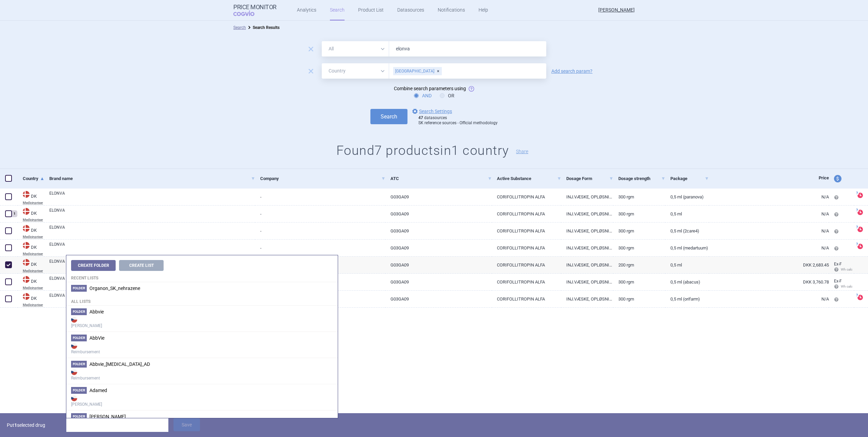 This screenshot has width=868, height=437. What do you see at coordinates (529, 178) in the screenshot?
I see `a: Active Substance` at bounding box center [529, 178].